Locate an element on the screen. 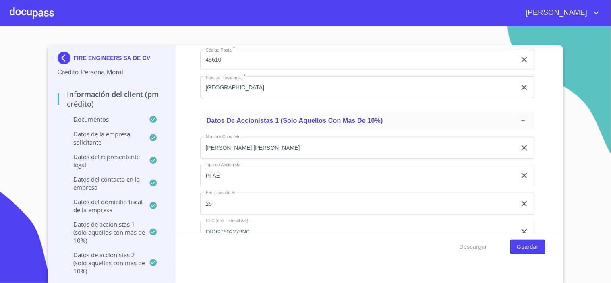 Image resolution: width=611 pixels, height=283 pixels. div: FIRE ENGINEERS SA DE CV is located at coordinates (112, 60).